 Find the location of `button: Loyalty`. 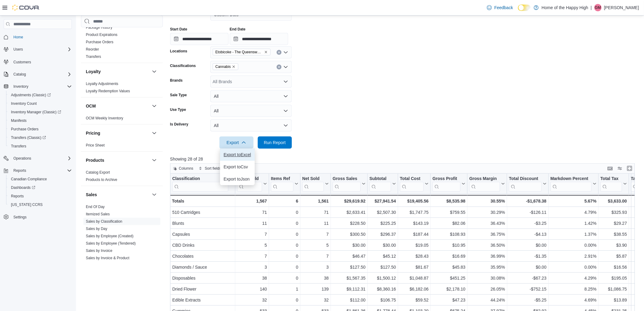

button: Loyalty is located at coordinates (154, 71).